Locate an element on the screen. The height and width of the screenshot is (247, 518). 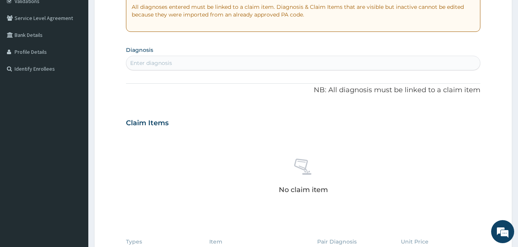
div: Chat with us now is located at coordinates (85, 48).